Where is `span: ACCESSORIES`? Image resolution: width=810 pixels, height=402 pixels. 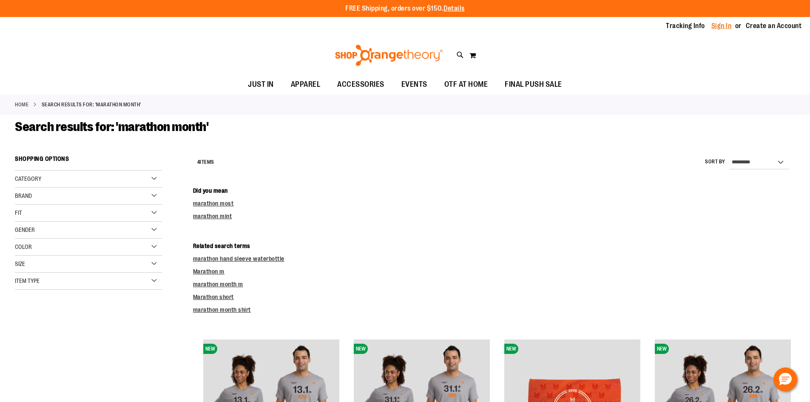 span: ACCESSORIES is located at coordinates (360, 84).